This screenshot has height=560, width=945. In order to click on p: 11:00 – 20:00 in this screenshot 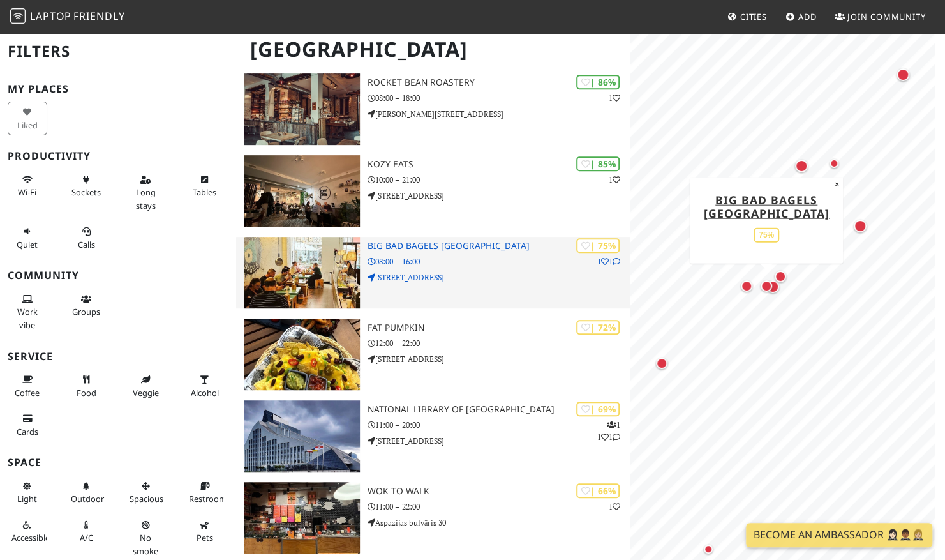, I will do `click(499, 424)`.